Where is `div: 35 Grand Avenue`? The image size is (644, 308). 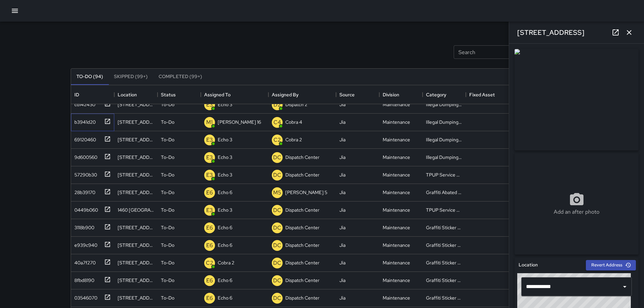
div: 35 Grand Avenue is located at coordinates (136, 262).